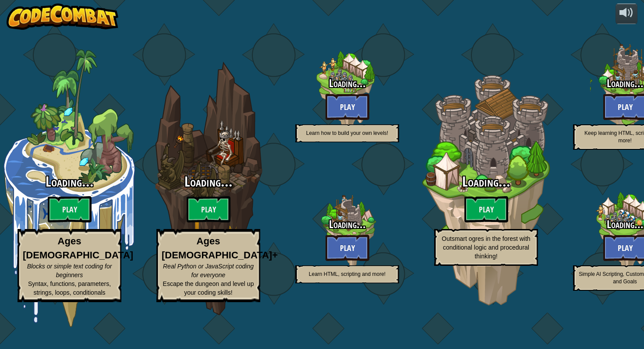 This screenshot has height=349, width=644. I want to click on span: Syntax, functions, parameters, strings, loops, conditionals, so click(69, 288).